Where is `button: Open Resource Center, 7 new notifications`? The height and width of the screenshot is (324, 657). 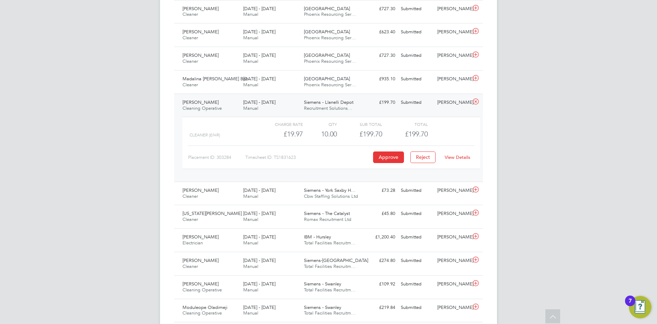
button: Open Resource Center, 7 new notifications is located at coordinates (640, 308).